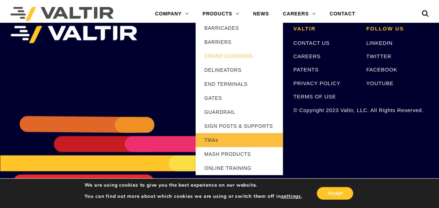 This screenshot has height=208, width=439. Describe the element at coordinates (379, 56) in the screenshot. I see `a: TWITTER` at that location.